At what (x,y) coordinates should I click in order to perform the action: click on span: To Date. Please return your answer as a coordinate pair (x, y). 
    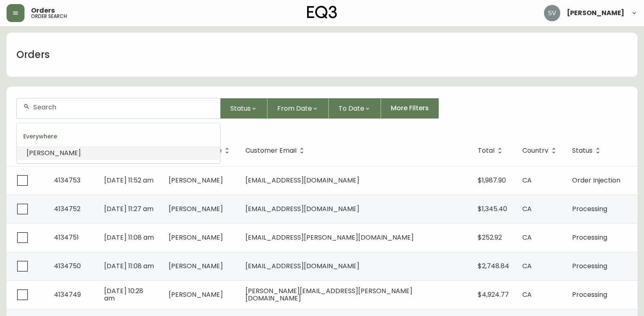
    Looking at the image, I should click on (351, 108).